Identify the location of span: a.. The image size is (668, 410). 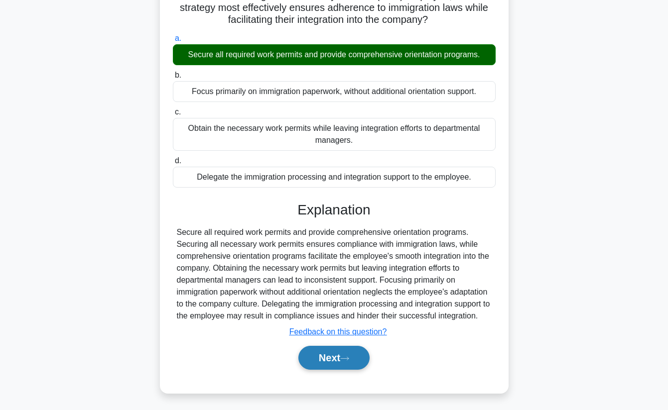
(178, 38).